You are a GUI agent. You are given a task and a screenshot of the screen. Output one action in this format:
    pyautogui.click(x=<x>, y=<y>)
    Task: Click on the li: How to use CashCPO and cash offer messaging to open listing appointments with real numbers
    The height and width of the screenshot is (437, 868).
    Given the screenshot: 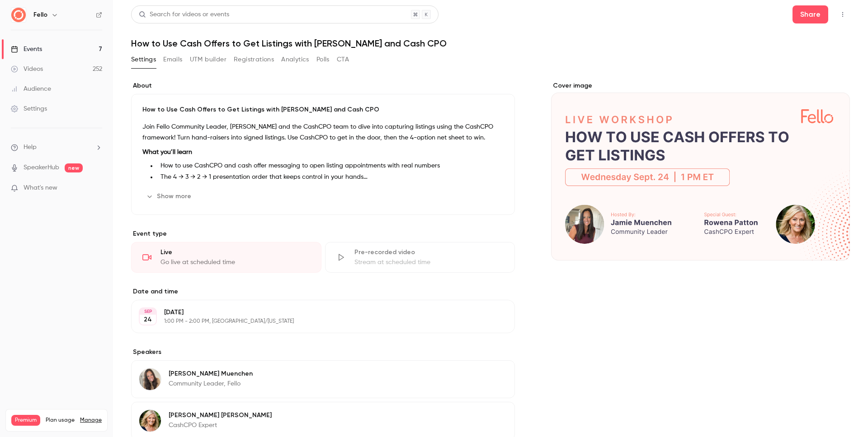 What is the action you would take?
    pyautogui.click(x=330, y=166)
    